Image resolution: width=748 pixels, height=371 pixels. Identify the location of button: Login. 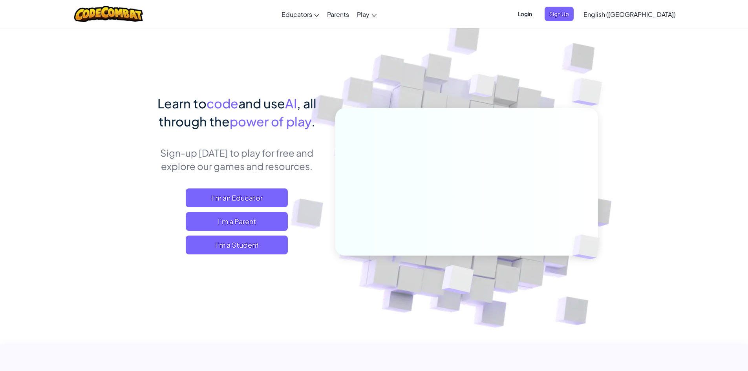
(525, 14).